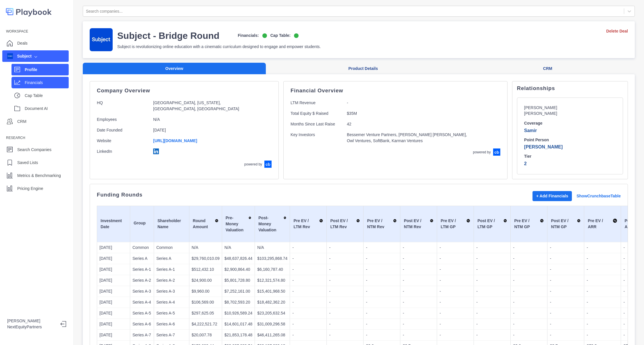 The image size is (644, 345). Describe the element at coordinates (205, 224) in the screenshot. I see `div: Round Amount` at that location.